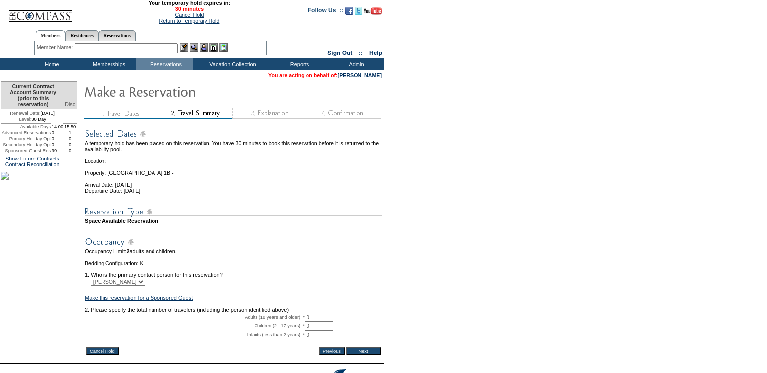  What do you see at coordinates (27, 151) in the screenshot?
I see `td: Sponsored Guest Res:` at bounding box center [27, 151].